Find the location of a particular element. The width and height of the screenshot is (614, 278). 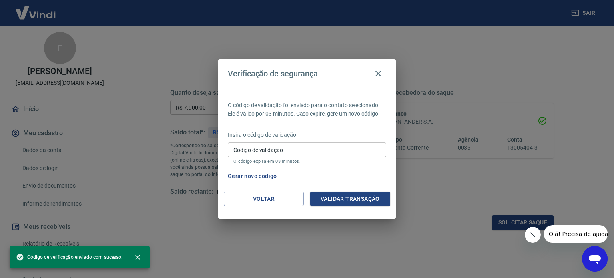

p: O código de validação foi enviado para o contato selecionado. Ele é válido por 03 minutos. Caso e... is located at coordinates (307, 109).